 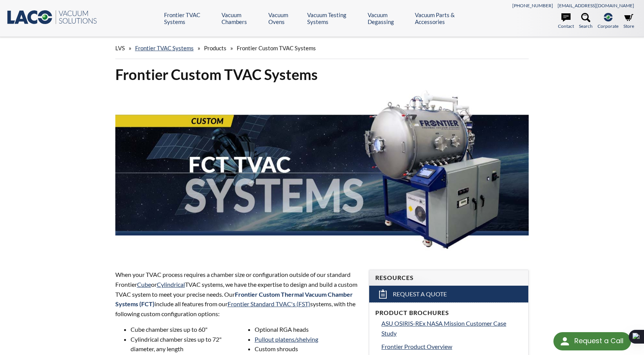 I want to click on a: Vacuum Chambers, so click(x=242, y=18).